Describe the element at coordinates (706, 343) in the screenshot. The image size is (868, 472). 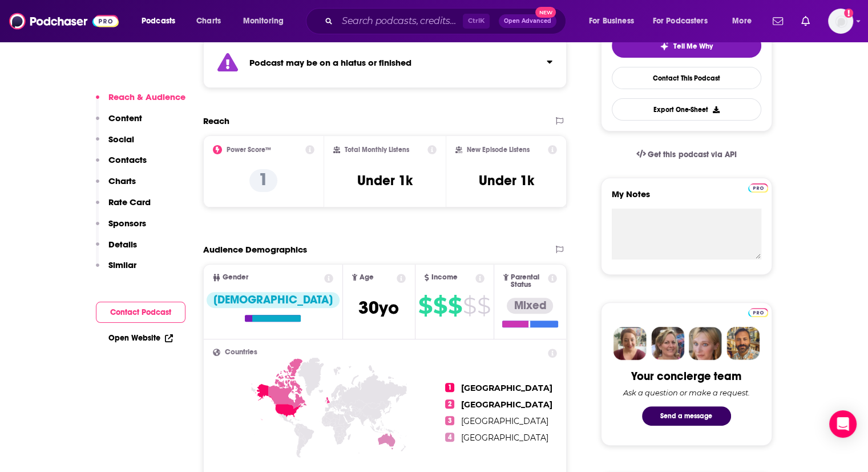
I see `img: Jules Profile` at that location.